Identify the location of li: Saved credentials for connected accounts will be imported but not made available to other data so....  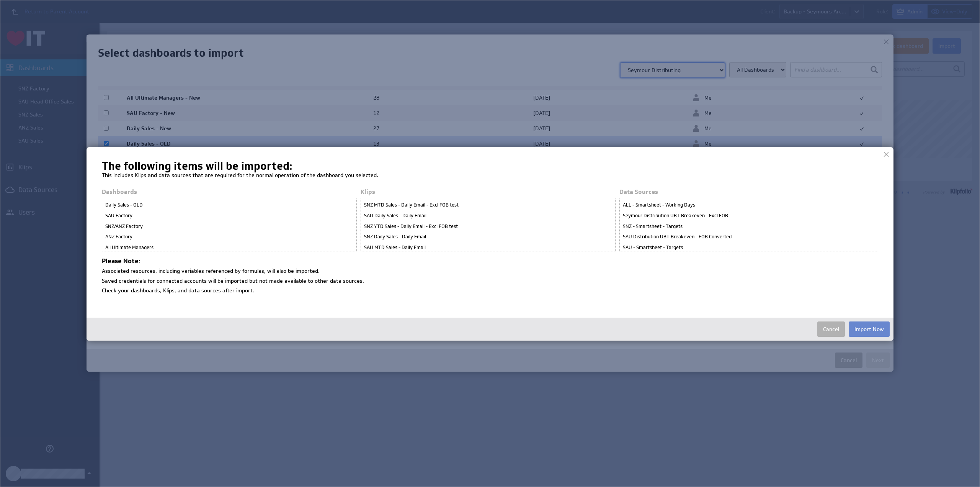
(490, 280).